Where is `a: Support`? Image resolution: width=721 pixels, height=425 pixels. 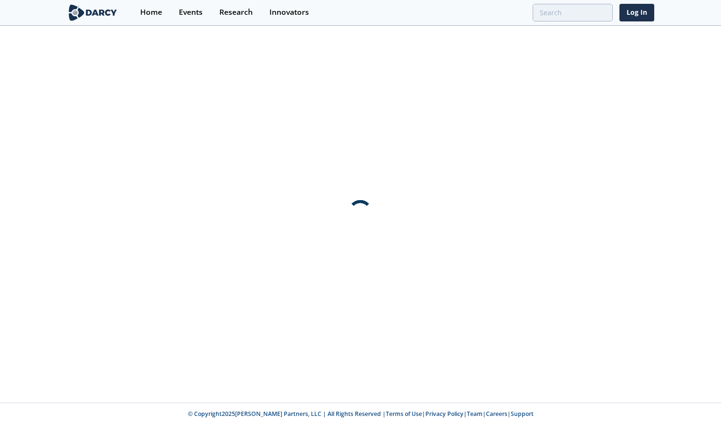
a: Support is located at coordinates (522, 414).